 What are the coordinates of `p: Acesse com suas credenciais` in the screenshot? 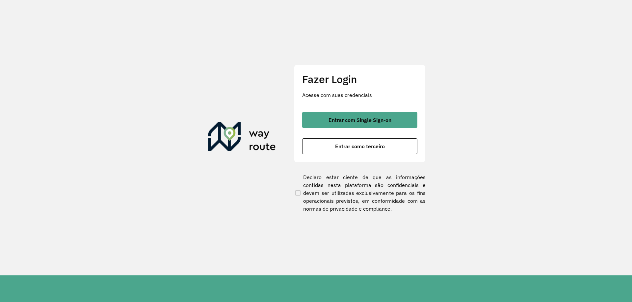 It's located at (360, 95).